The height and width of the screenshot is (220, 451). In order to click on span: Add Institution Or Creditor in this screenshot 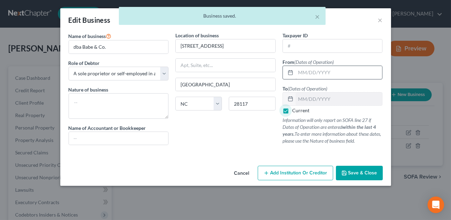, I will do `click(299, 172)`.